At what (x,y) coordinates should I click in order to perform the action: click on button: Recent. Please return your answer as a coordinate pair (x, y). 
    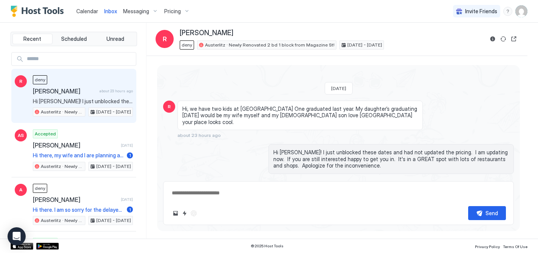
    Looking at the image, I should click on (32, 39).